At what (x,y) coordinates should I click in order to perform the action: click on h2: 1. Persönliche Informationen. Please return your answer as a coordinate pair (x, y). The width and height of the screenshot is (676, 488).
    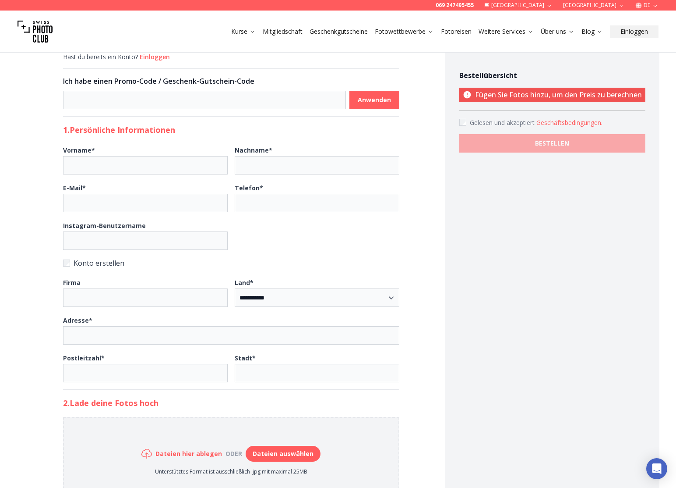
    Looking at the image, I should click on (231, 130).